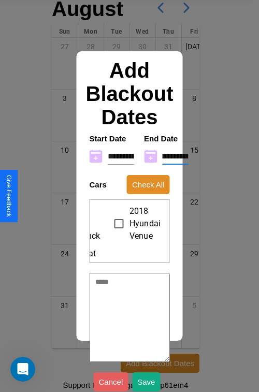 The width and height of the screenshot is (259, 392). What do you see at coordinates (166, 138) in the screenshot?
I see `h4: End Date` at bounding box center [166, 138].